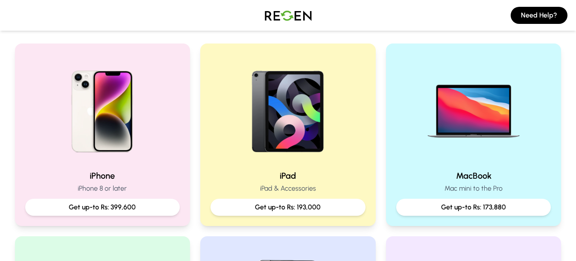  Describe the element at coordinates (102, 108) in the screenshot. I see `img: iPhone` at that location.